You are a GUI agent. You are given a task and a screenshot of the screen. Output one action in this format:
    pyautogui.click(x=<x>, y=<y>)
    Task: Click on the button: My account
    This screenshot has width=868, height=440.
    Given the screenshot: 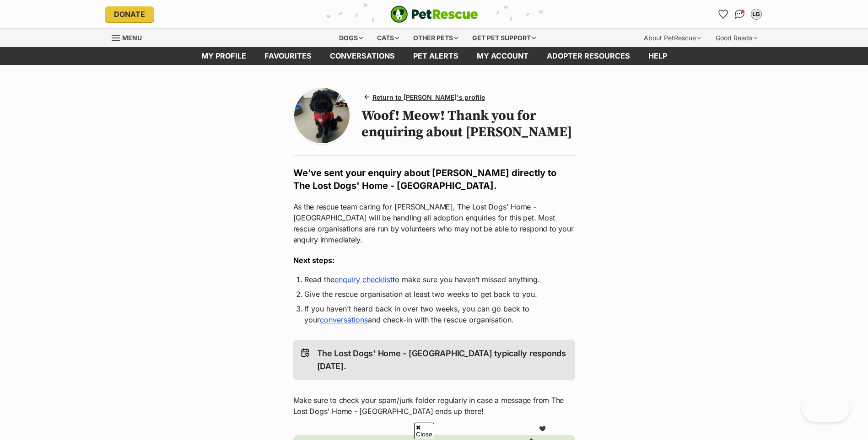 What is the action you would take?
    pyautogui.click(x=756, y=14)
    